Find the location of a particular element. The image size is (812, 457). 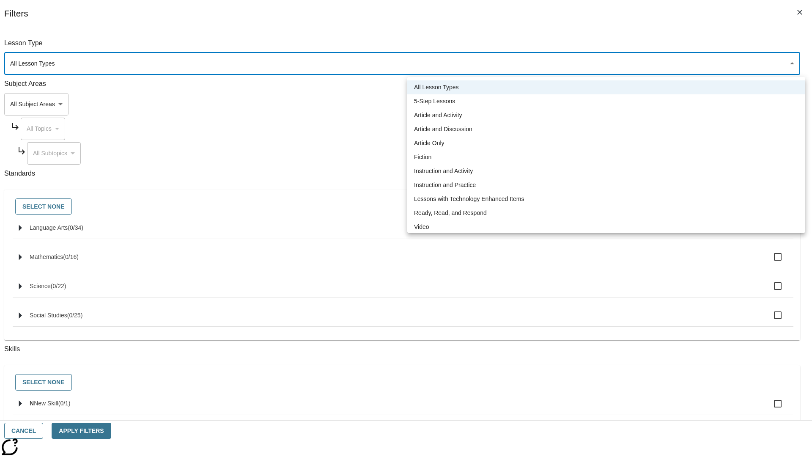

li: Instruction and Practice is located at coordinates (606, 185).